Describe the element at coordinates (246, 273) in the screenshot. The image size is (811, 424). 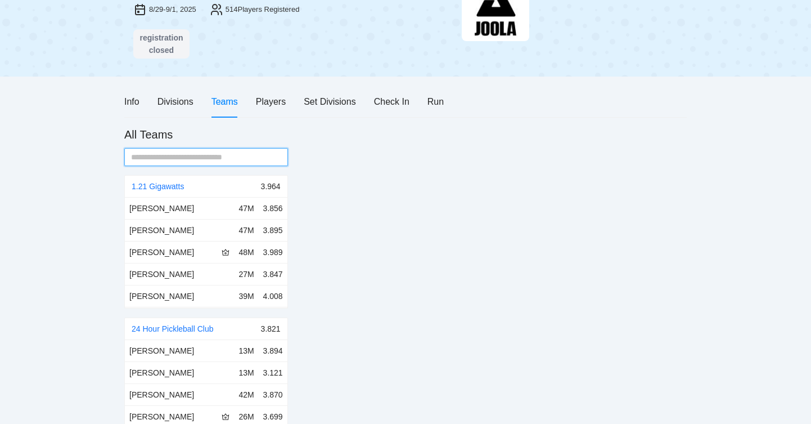
I see `td: 27M` at that location.